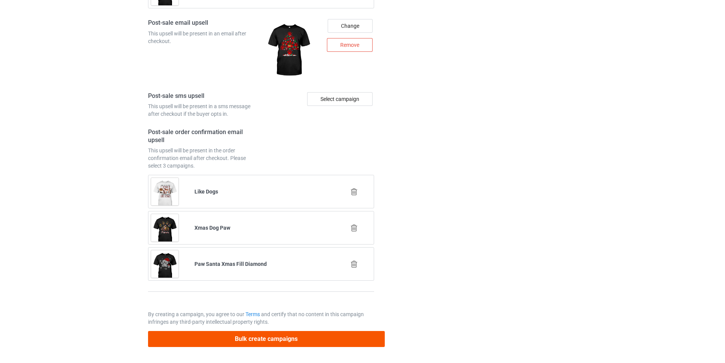 This screenshot has width=725, height=363. What do you see at coordinates (212, 228) in the screenshot?
I see `b: Xmas Dog Paw` at bounding box center [212, 228].